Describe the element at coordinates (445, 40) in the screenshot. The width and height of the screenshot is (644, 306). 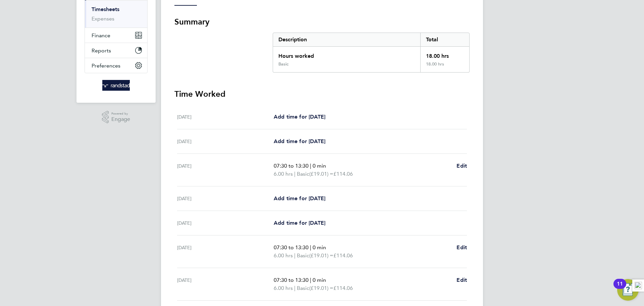
I see `div: Total` at that location.